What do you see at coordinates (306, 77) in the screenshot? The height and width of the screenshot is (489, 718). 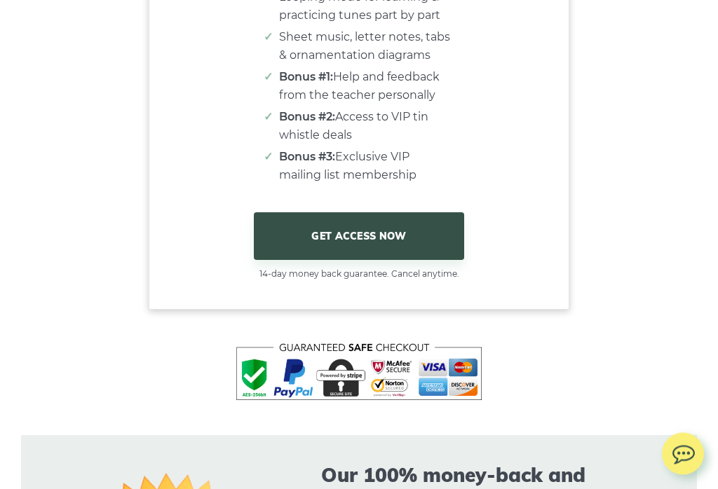 I see `strong: Bonus #1:` at bounding box center [306, 77].